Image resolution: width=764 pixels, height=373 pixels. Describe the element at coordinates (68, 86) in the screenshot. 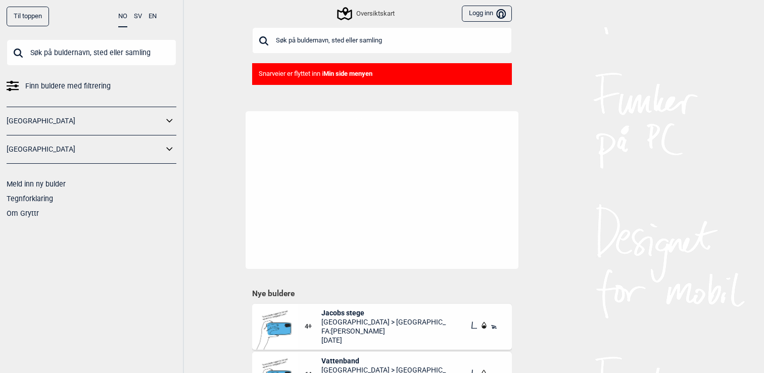

I see `span: Finn buldere med filtrering` at that location.